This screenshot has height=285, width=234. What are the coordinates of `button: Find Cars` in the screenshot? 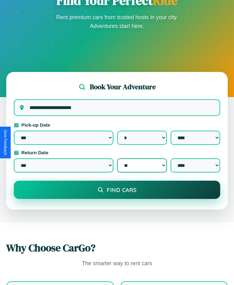 It's located at (117, 190).